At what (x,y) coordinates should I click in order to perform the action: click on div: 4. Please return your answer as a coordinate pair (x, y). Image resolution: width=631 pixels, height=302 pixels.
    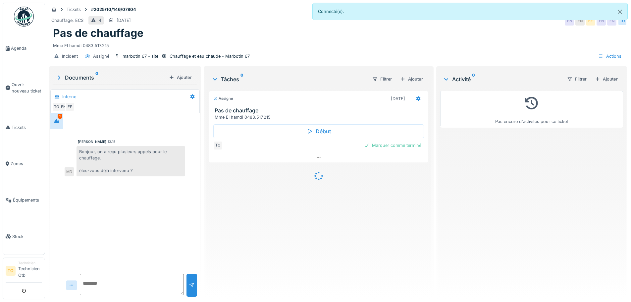
    Looking at the image, I should click on (100, 20).